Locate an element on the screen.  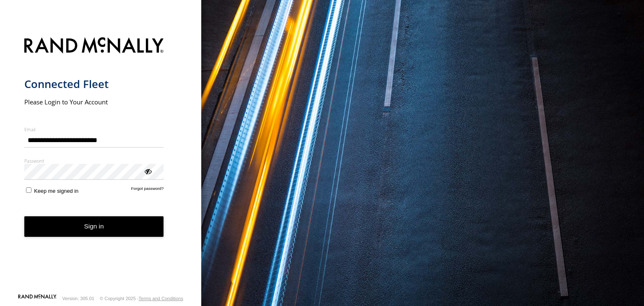
input: Keep me signed in is located at coordinates (28, 190).